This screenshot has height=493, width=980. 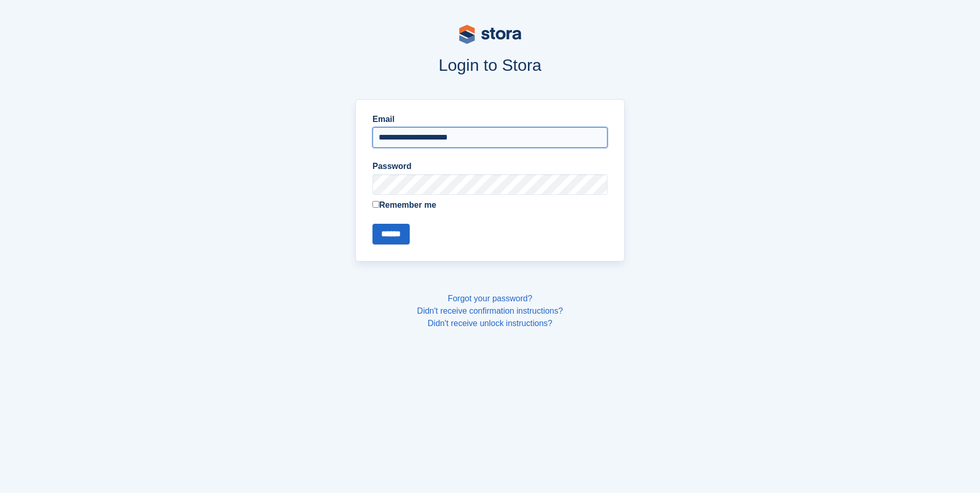 I want to click on label: Password, so click(x=489, y=167).